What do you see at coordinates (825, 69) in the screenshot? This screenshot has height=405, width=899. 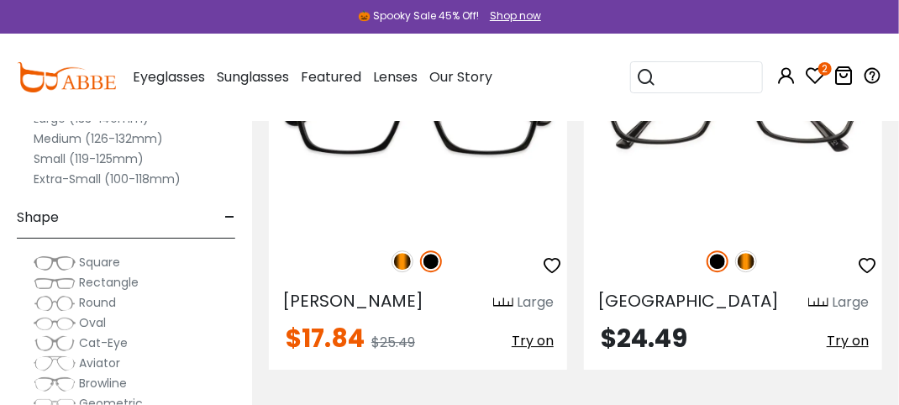 I see `i: 2` at bounding box center [825, 69].